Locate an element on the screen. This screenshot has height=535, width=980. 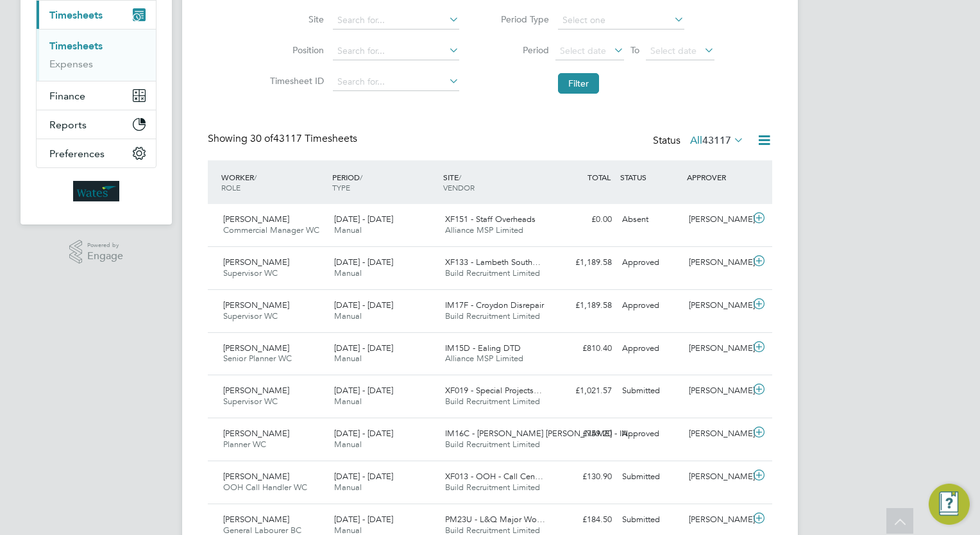
div: Absent is located at coordinates (650, 219).